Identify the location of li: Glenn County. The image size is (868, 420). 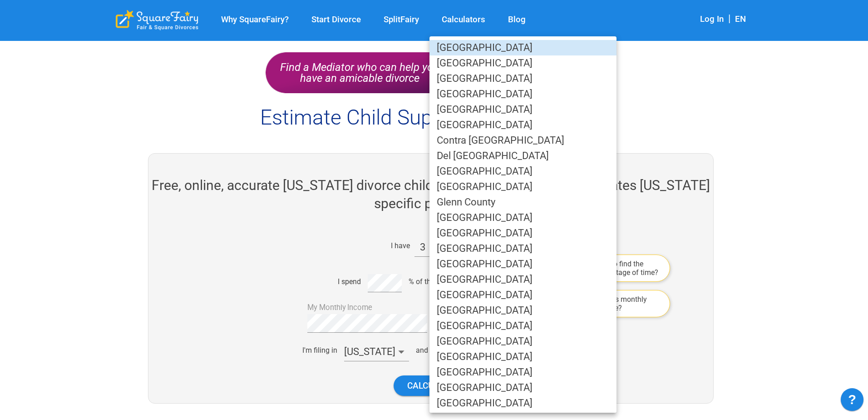
(523, 202).